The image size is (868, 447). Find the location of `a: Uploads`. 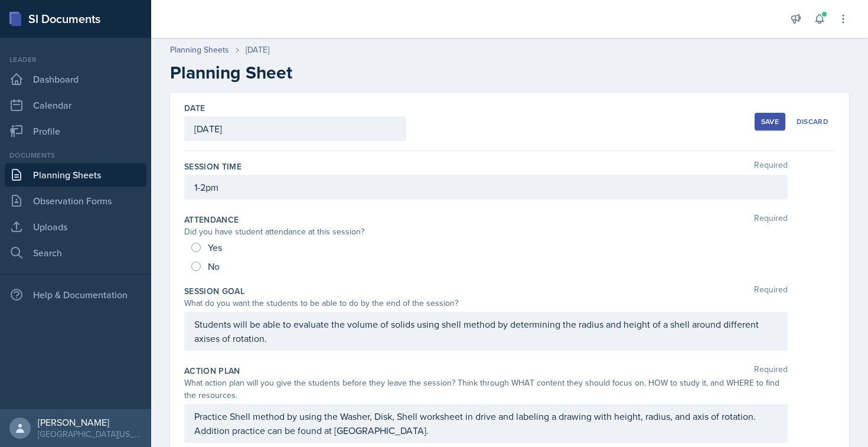

a: Uploads is located at coordinates (76, 226).